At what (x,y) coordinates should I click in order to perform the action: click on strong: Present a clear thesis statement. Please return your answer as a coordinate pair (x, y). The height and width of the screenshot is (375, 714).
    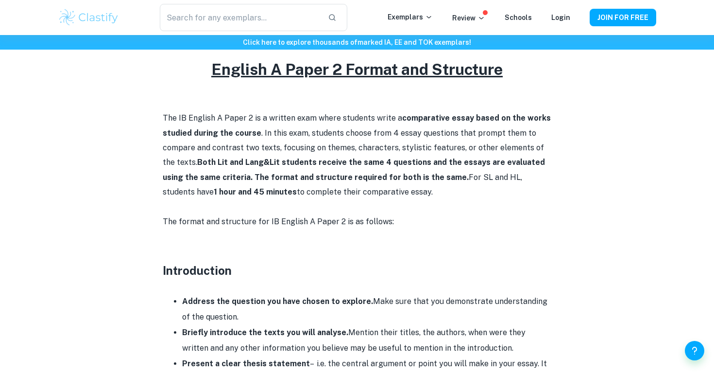
    Looking at the image, I should click on (246, 363).